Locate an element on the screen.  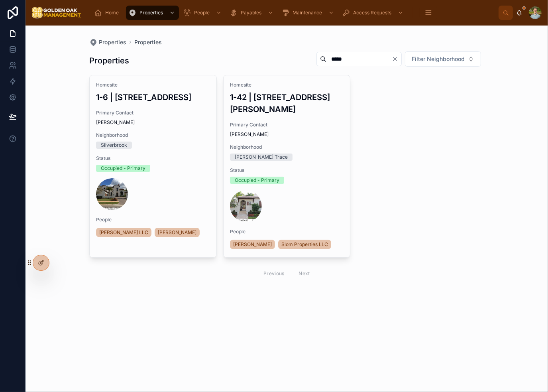
a: People is located at coordinates (203, 13).